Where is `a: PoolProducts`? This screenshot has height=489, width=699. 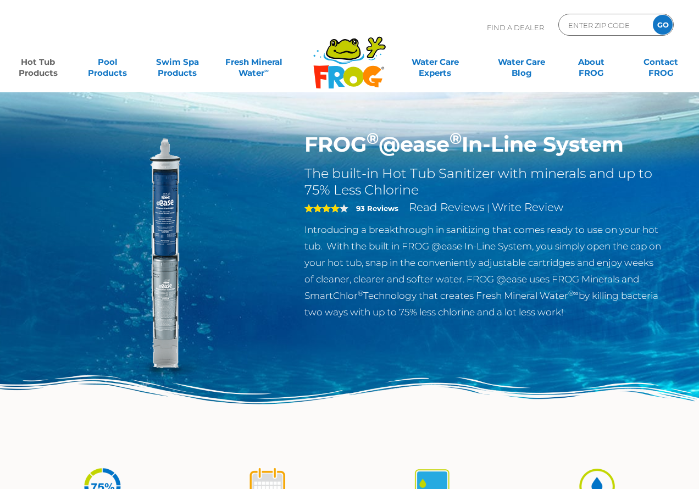 a: PoolProducts is located at coordinates (108, 62).